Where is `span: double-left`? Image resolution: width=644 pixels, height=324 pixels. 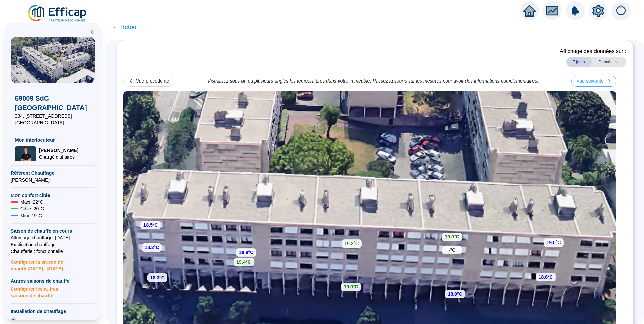
span: double-left is located at coordinates (93, 32).